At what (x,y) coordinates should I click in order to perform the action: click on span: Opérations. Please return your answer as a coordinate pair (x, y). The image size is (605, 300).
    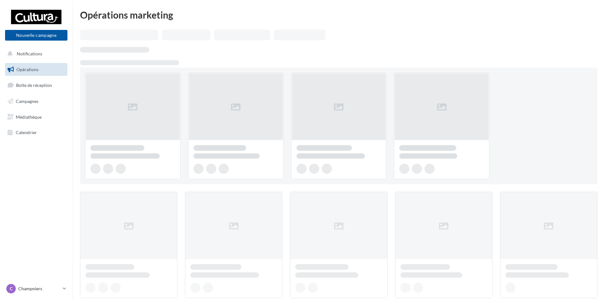
    Looking at the image, I should click on (27, 69).